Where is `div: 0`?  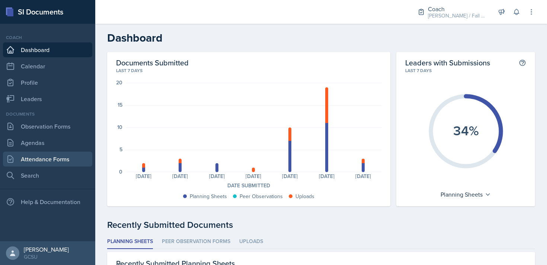 div: 0 is located at coordinates (121, 172).